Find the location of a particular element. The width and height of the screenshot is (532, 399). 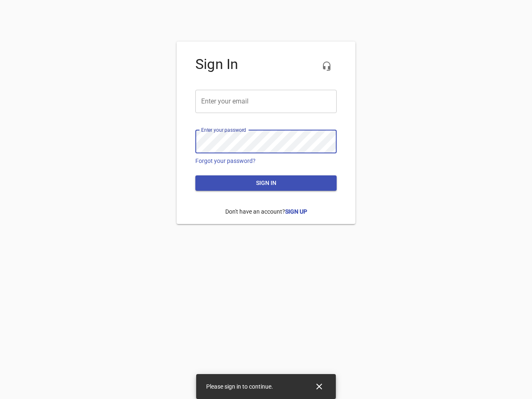

button: Sign in is located at coordinates (266, 183).